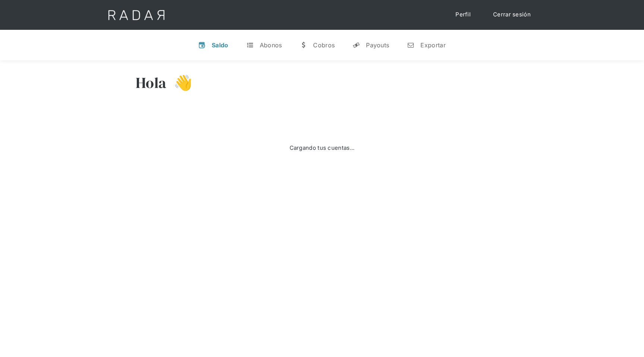 This screenshot has height=357, width=644. Describe the element at coordinates (356, 45) in the screenshot. I see `div: y` at that location.